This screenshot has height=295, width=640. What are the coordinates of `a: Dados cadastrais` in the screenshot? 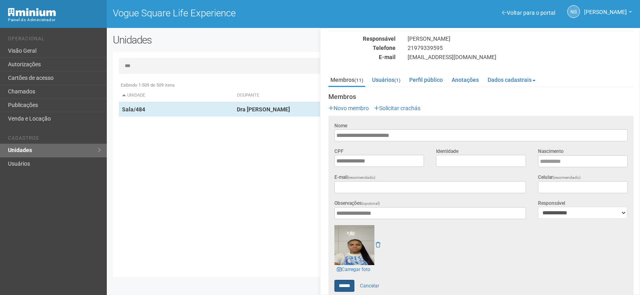 It's located at (511, 80).